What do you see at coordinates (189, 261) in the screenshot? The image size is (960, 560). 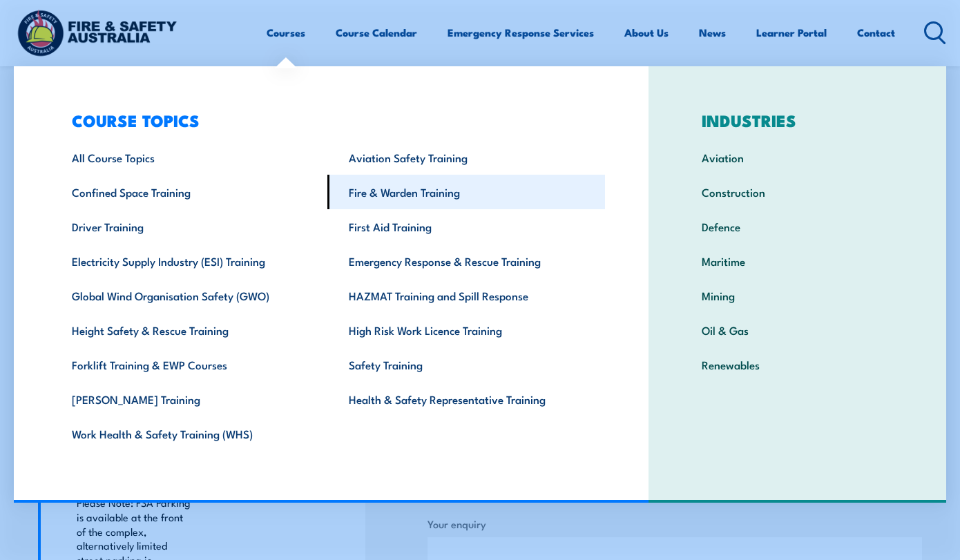 I see `a: Electricity Supply Industry (ESI) Training` at bounding box center [189, 261].